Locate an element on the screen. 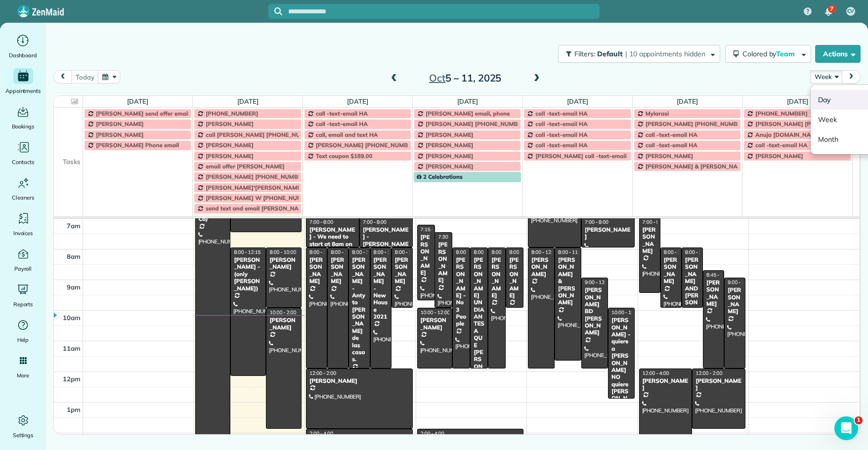 The height and width of the screenshot is (450, 868). span: 8:00 - 11:45 is located at coordinates (571, 252).